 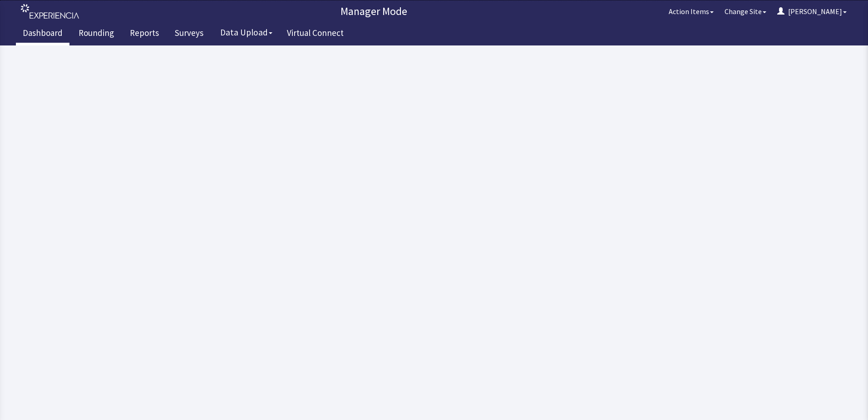 I want to click on p: Manager Mode, so click(x=373, y=11).